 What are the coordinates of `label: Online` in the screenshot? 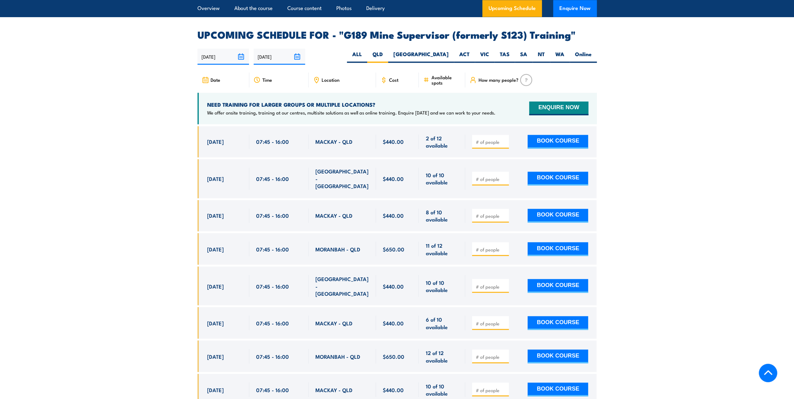 It's located at (583, 56).